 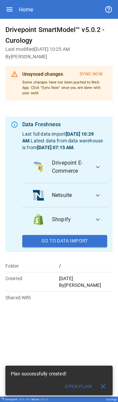 What do you see at coordinates (111, 400) in the screenshot?
I see `div: Curology` at bounding box center [111, 400].